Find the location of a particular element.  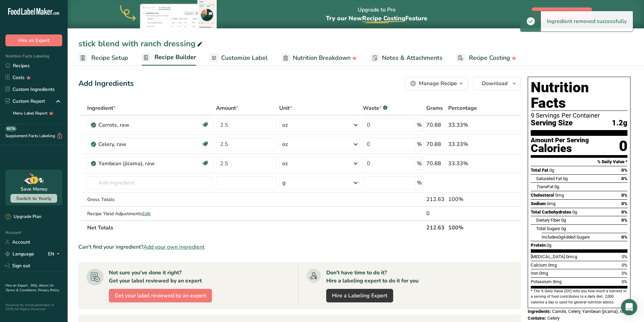

button: Get your label reviewed by an expert is located at coordinates (160, 296).